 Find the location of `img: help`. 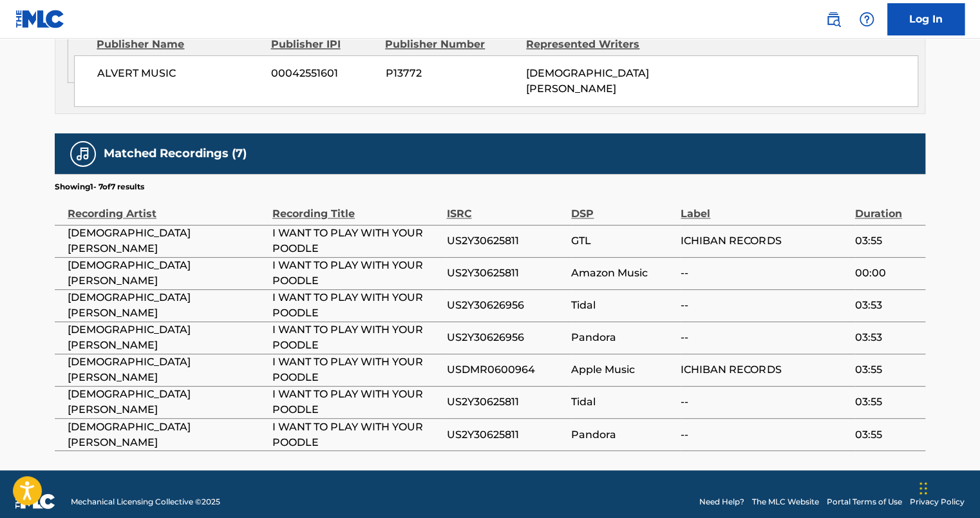

img: help is located at coordinates (867, 19).